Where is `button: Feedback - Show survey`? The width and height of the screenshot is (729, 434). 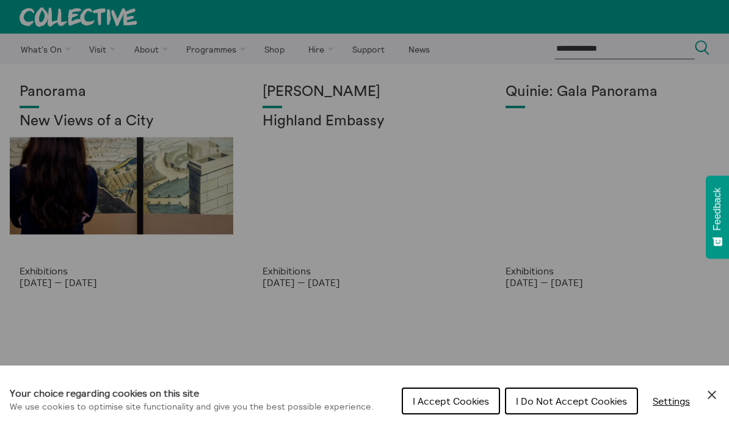
button: Feedback - Show survey is located at coordinates (718, 217).